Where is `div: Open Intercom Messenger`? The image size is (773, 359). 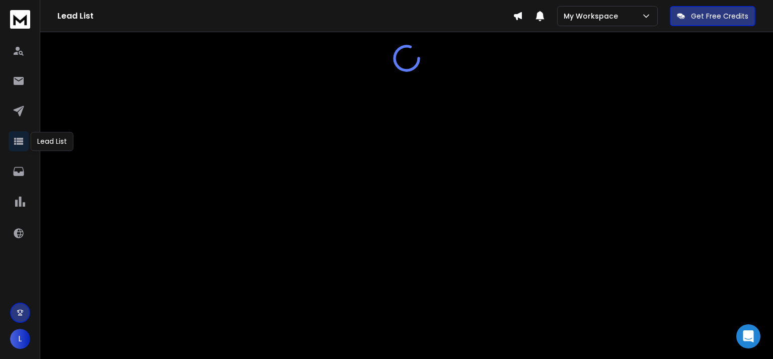
div: Open Intercom Messenger is located at coordinates (748, 337).